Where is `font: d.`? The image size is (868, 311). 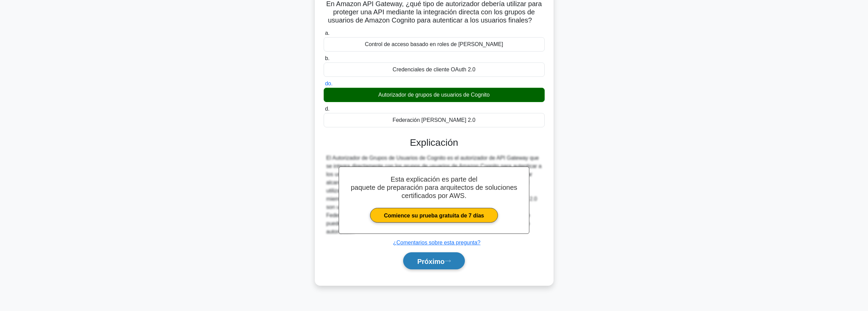 font: d. is located at coordinates (328, 108).